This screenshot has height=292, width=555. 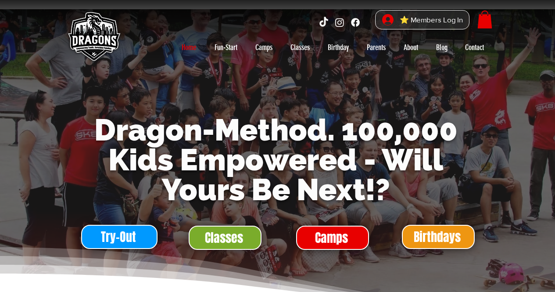 I want to click on span: Birthdays, so click(x=437, y=237).